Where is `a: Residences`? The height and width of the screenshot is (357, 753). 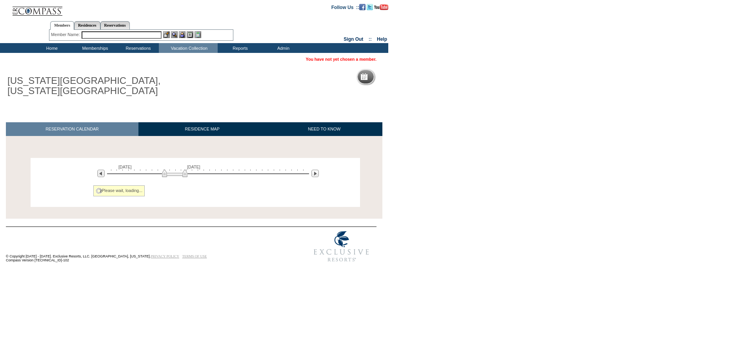
a: Residences is located at coordinates (87, 25).